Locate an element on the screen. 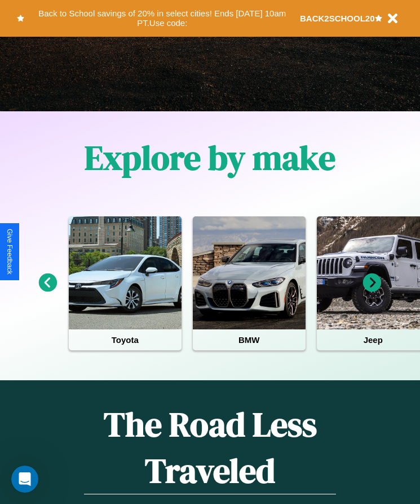 This screenshot has width=420, height=504. h4: BMW is located at coordinates (249, 340).